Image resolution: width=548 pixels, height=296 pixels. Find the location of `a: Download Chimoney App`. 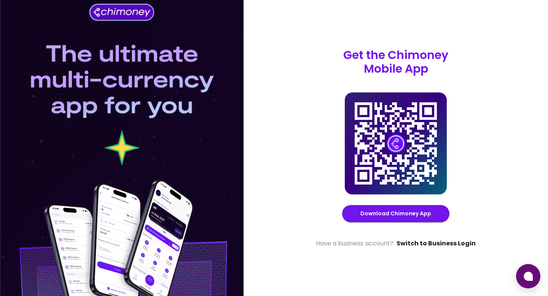

a: Download Chimoney App is located at coordinates (396, 213).